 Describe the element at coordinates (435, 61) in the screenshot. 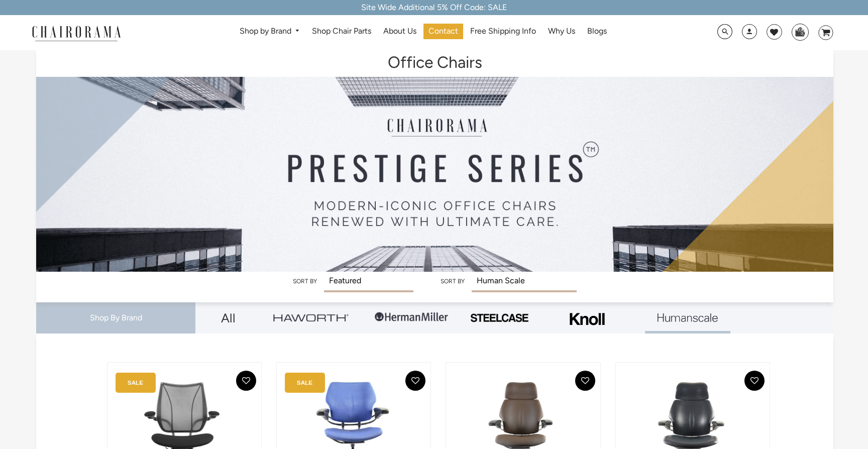

I see `h1: Office Chairs` at that location.